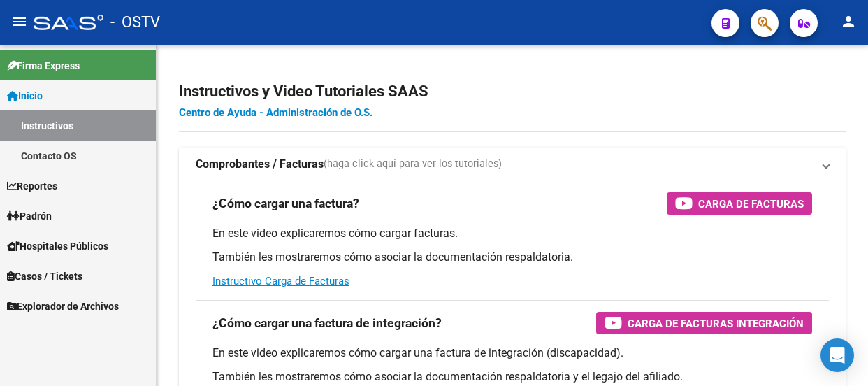  Describe the element at coordinates (512, 234) in the screenshot. I see `p: En este video explicaremos cómo cargar facturas.` at that location.